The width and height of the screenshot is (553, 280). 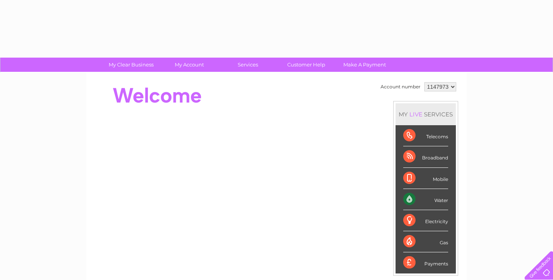 What do you see at coordinates (426, 114) in the screenshot?
I see `div: MY SERVICES` at bounding box center [426, 114].